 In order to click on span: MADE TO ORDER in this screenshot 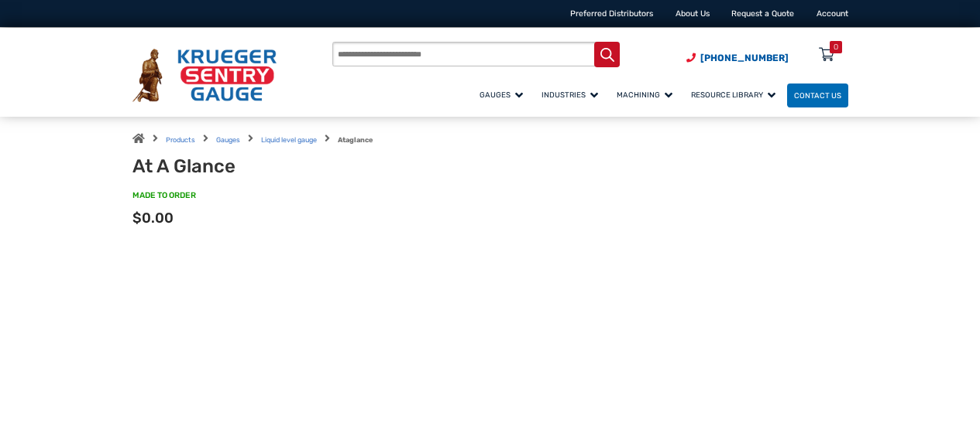, I will do `click(164, 195)`.